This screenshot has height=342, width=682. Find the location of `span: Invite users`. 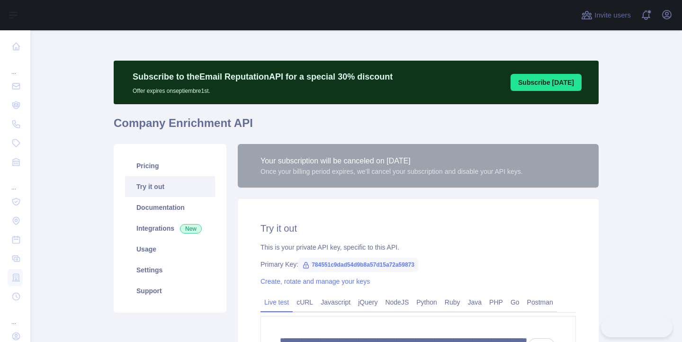

span: Invite users is located at coordinates (613, 15).